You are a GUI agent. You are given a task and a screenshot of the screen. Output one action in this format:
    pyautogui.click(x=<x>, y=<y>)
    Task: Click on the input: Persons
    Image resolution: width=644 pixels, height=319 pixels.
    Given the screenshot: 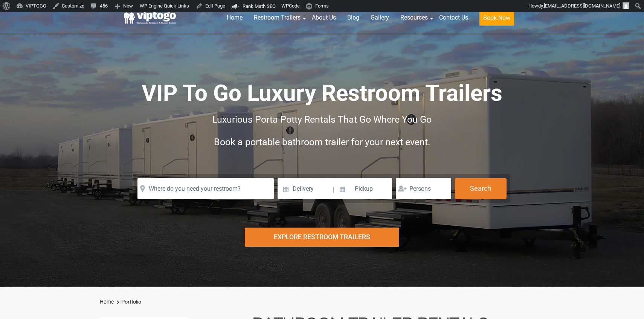 What is the action you would take?
    pyautogui.click(x=424, y=189)
    